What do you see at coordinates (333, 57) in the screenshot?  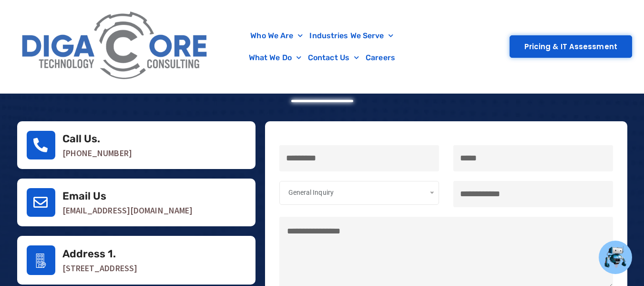 I see `a: Contact Us` at bounding box center [333, 57].